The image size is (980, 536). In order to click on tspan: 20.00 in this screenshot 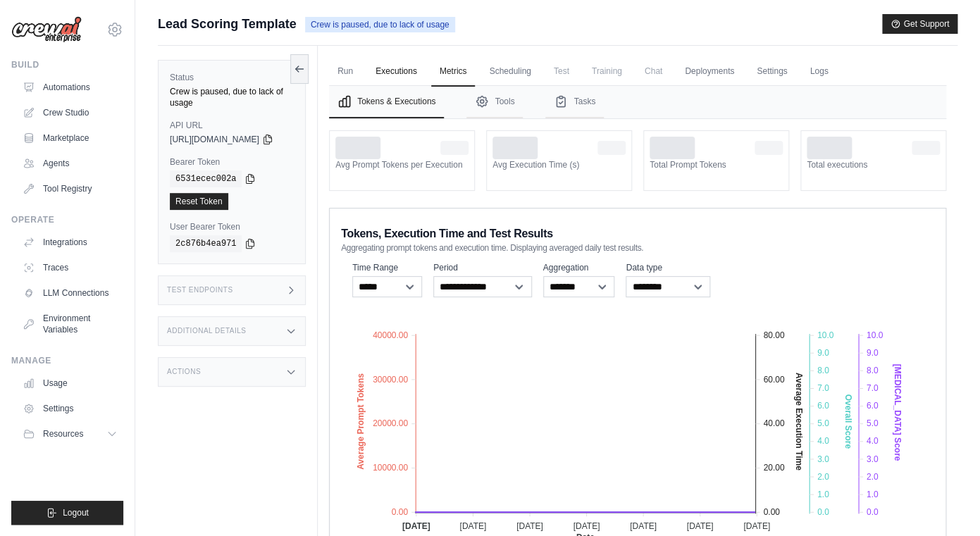, I will do `click(773, 467)`.